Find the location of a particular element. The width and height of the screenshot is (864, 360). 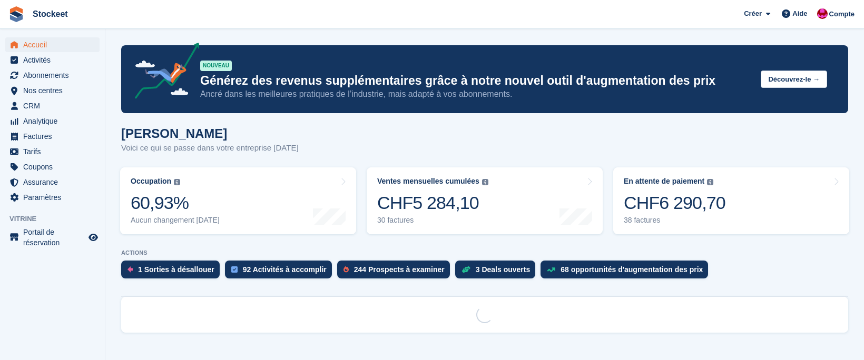

div: NOUVEAU is located at coordinates (216, 66).